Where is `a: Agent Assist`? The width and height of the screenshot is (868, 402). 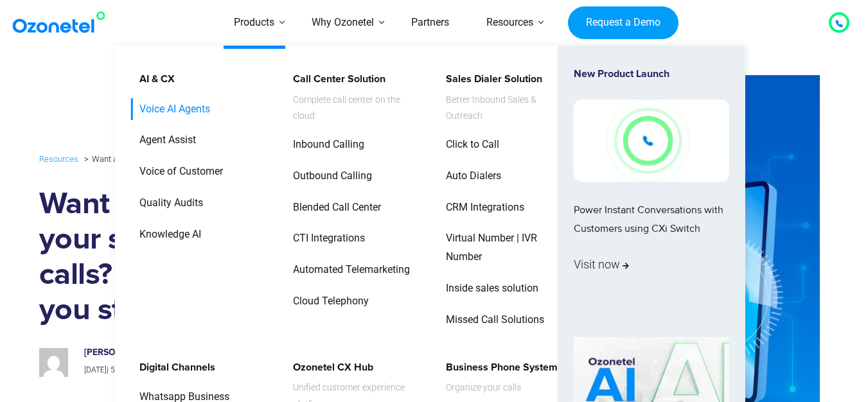 a: Agent Assist is located at coordinates (165, 140).